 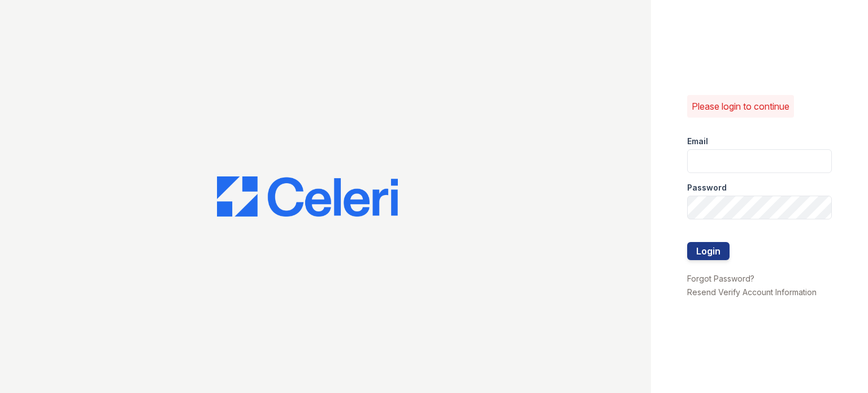 I want to click on p: Please login to continue, so click(x=740, y=106).